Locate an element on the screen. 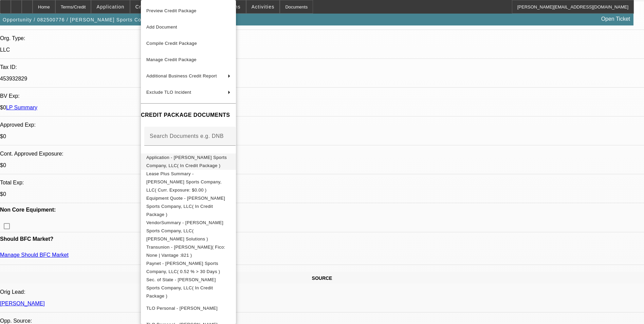  button: Paynet - Jones Sports Company, LLC( 0.52 % > 30 Days ) is located at coordinates (188, 267).